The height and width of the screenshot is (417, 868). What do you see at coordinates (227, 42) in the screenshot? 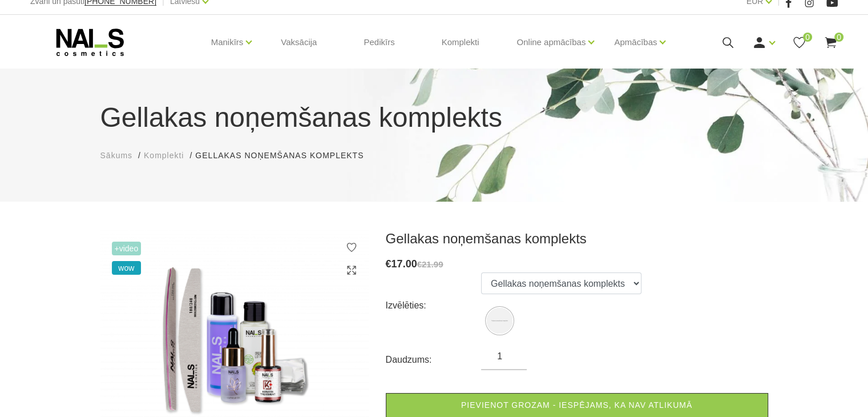
I see `a: Manikīrs` at bounding box center [227, 42].